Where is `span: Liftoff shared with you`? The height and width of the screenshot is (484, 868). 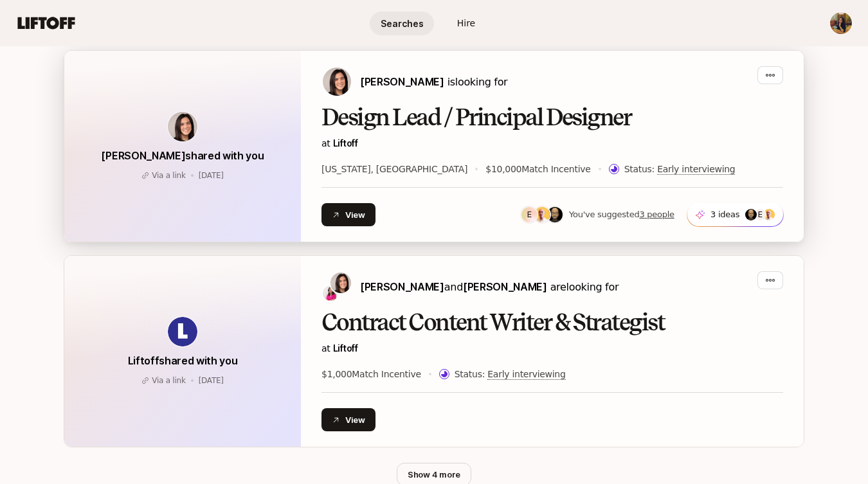 span: Liftoff shared with you is located at coordinates (182, 361).